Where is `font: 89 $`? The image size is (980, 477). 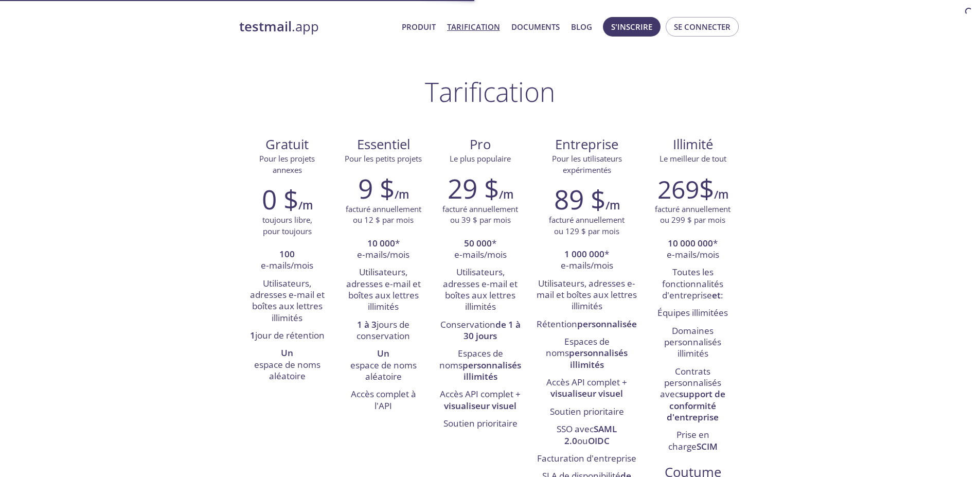 font: 89 $ is located at coordinates (580, 199).